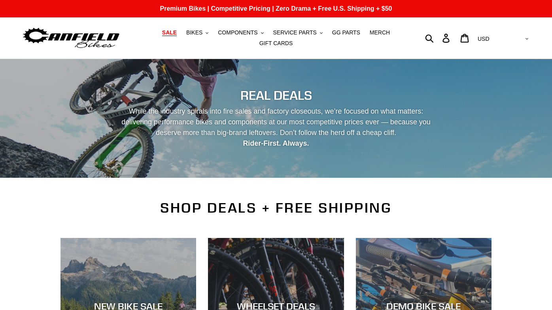  What do you see at coordinates (194, 32) in the screenshot?
I see `span: BIKES` at bounding box center [194, 32].